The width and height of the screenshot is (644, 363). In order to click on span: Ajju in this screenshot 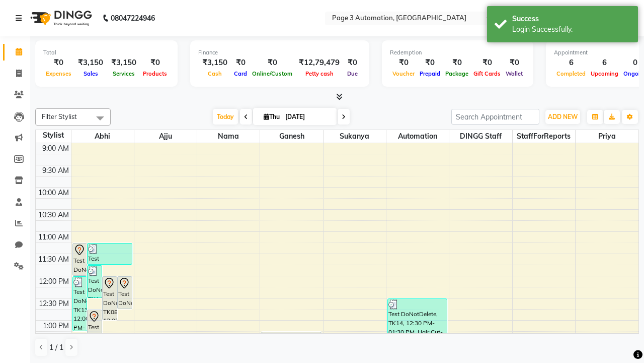, I will do `click(166, 136)`.